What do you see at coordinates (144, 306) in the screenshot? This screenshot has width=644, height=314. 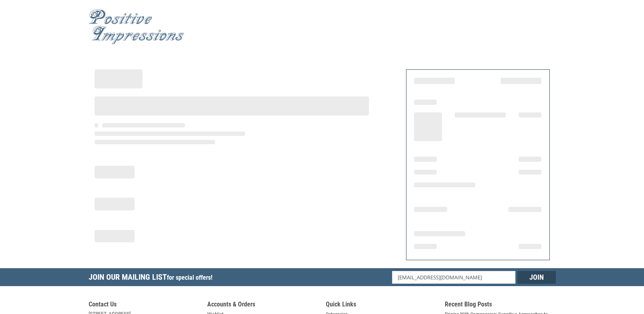 I see `h5: Contact Us` at bounding box center [144, 306].